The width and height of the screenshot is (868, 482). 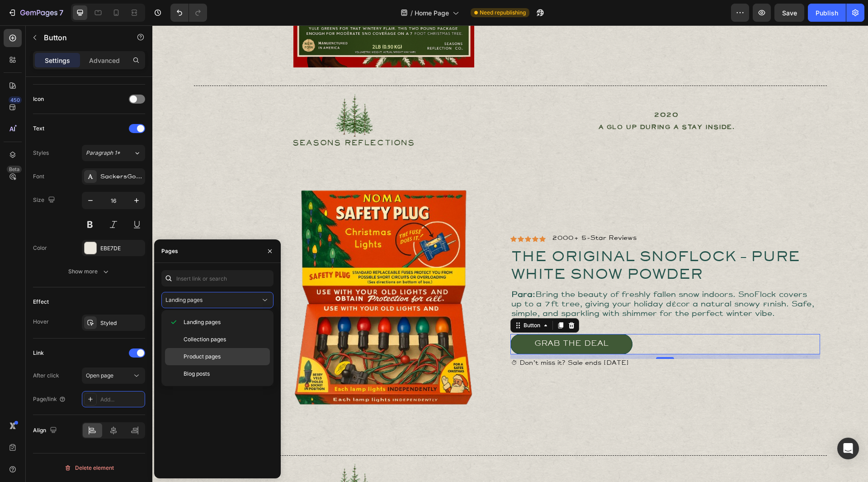 What do you see at coordinates (514, 89) in the screenshot?
I see `p: 2020` at bounding box center [514, 89].